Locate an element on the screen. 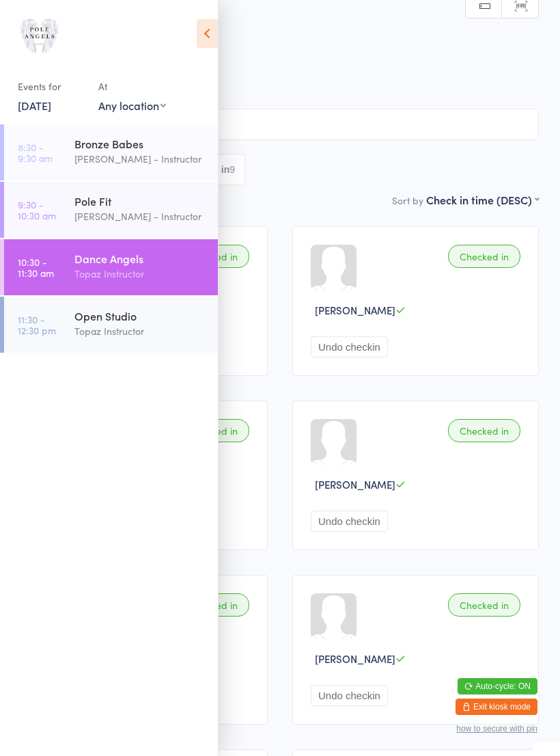 The image size is (560, 756). div: Any location is located at coordinates (132, 106).